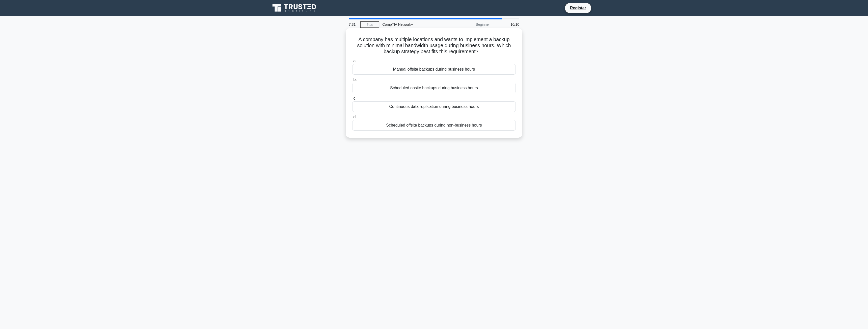  Describe the element at coordinates (434, 88) in the screenshot. I see `div: Scheduled onsite backups during business hours` at that location.